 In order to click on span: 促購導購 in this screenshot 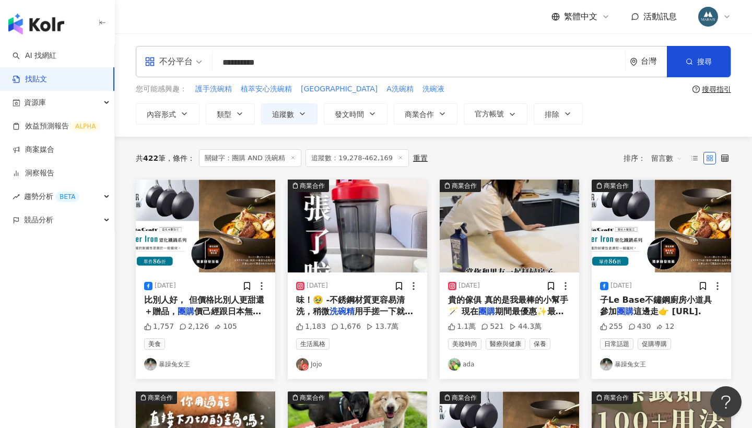, I will do `click(654, 344)`.